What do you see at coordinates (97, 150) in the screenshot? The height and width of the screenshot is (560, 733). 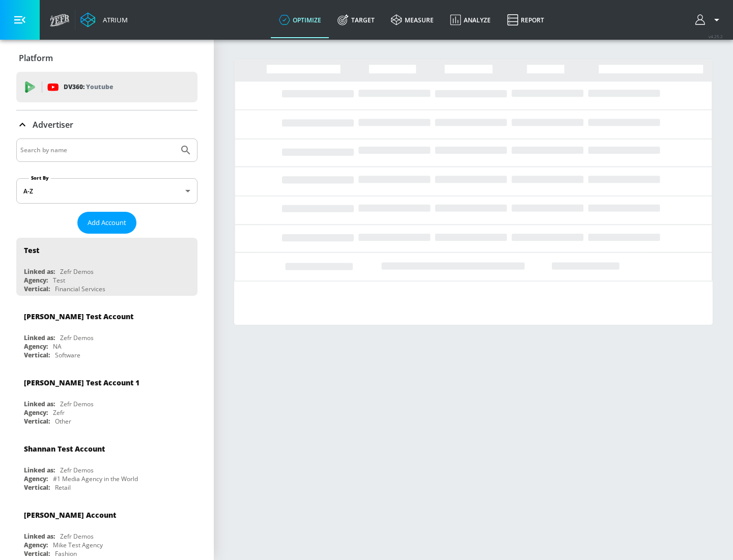 I see `input: Search by name` at bounding box center [97, 150].